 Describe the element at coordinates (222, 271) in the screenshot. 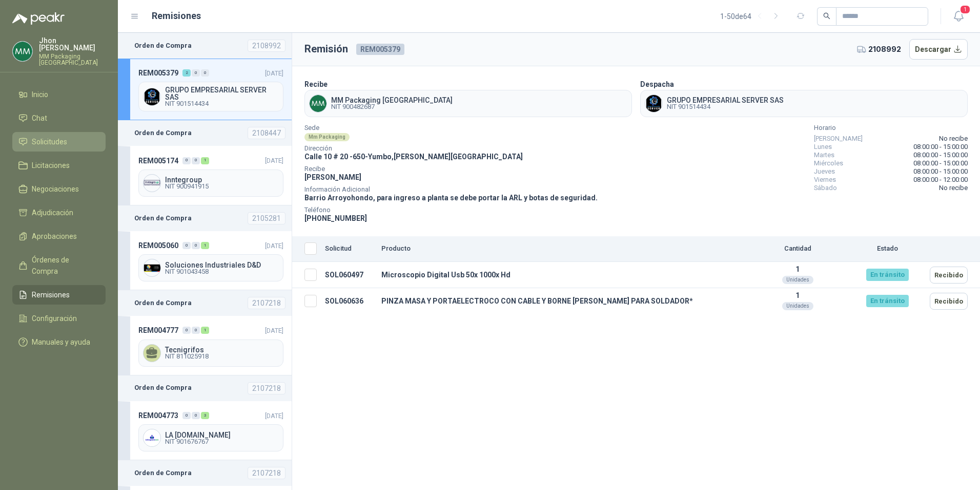

I see `span: NIT 901043458` at that location.